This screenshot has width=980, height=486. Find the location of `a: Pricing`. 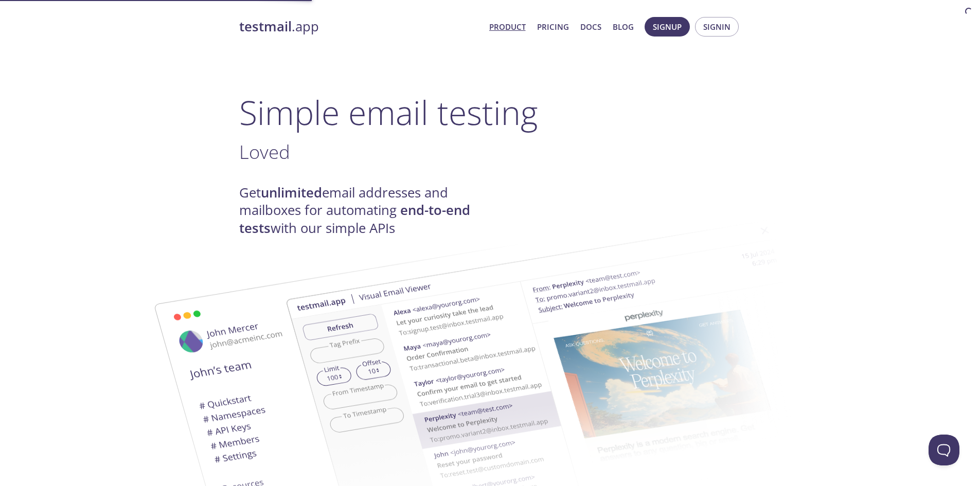

a: Pricing is located at coordinates (553, 27).